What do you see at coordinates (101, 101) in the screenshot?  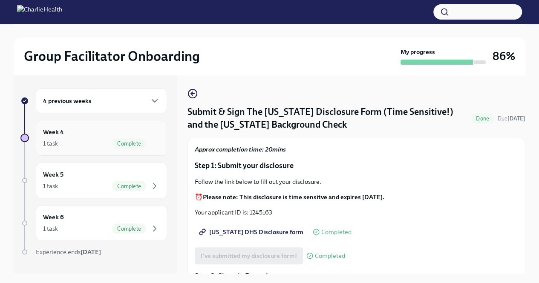 I see `div: 4 previous weeks` at bounding box center [101, 101].